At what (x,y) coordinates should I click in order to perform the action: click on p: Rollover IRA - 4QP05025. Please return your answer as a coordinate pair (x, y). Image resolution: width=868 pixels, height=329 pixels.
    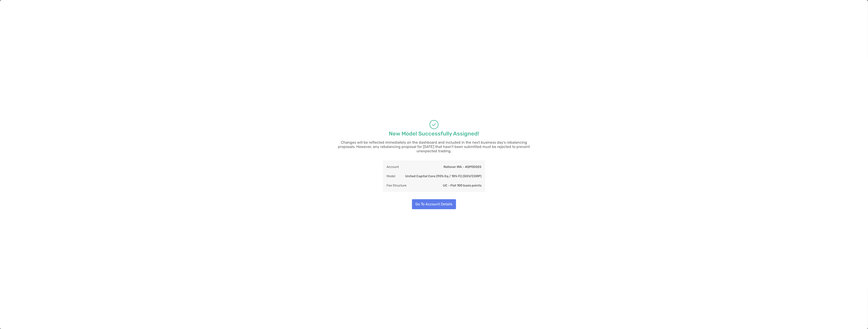
    Looking at the image, I should click on (462, 167).